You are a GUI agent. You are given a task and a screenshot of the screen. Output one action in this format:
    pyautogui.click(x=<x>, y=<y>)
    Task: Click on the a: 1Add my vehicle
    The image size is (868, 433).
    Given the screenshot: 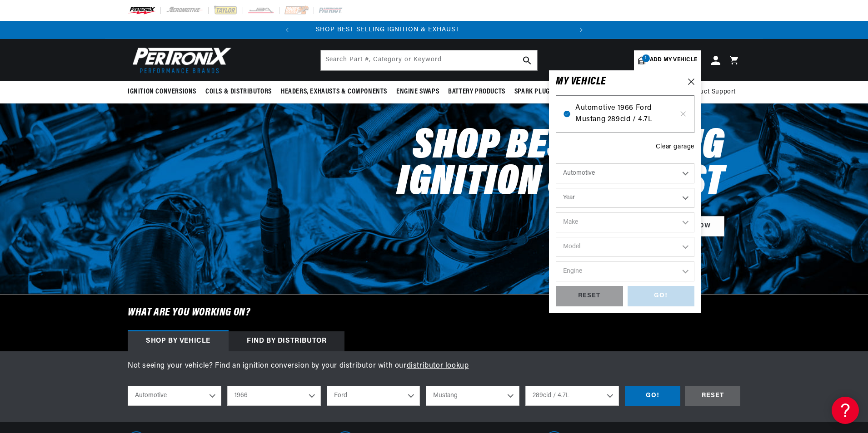 What is the action you would take?
    pyautogui.click(x=667, y=61)
    